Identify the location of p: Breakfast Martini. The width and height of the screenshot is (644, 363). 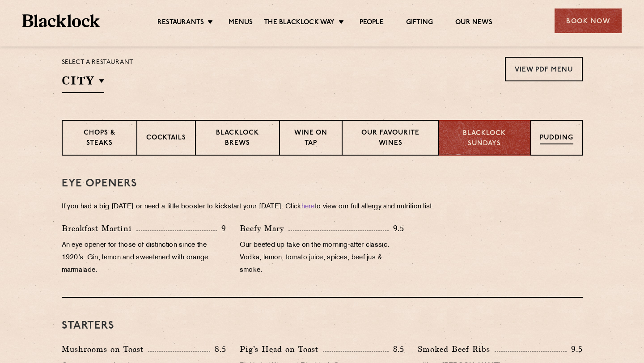
(99, 229).